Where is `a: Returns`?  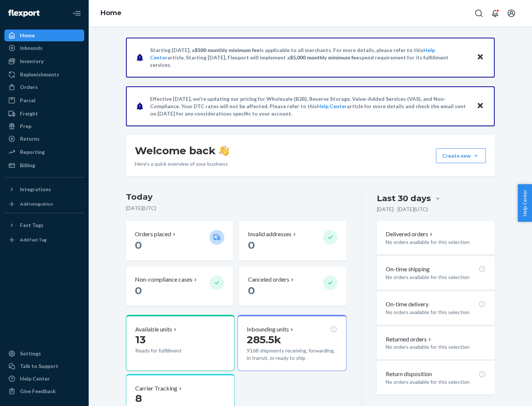
a: Returns is located at coordinates (44, 139).